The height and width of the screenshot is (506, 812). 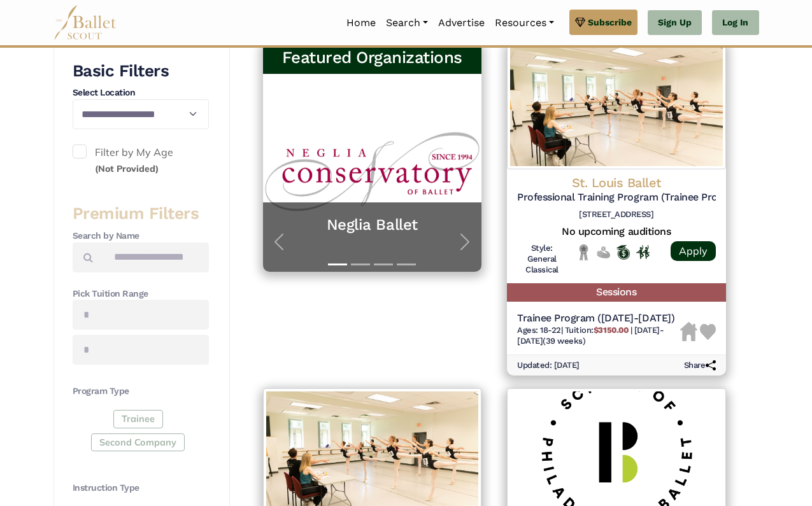 What do you see at coordinates (735, 23) in the screenshot?
I see `a: Log In` at bounding box center [735, 23].